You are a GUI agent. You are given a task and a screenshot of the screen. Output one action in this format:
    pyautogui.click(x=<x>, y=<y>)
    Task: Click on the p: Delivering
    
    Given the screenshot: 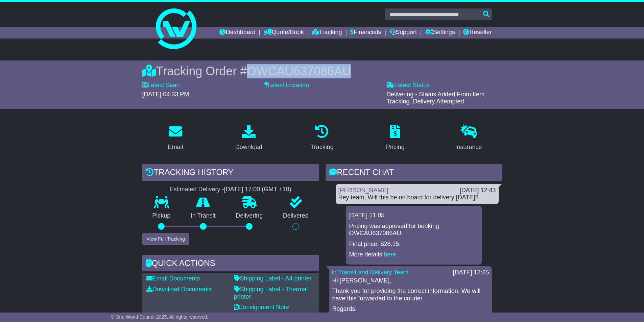 What is the action you would take?
    pyautogui.click(x=249, y=216)
    